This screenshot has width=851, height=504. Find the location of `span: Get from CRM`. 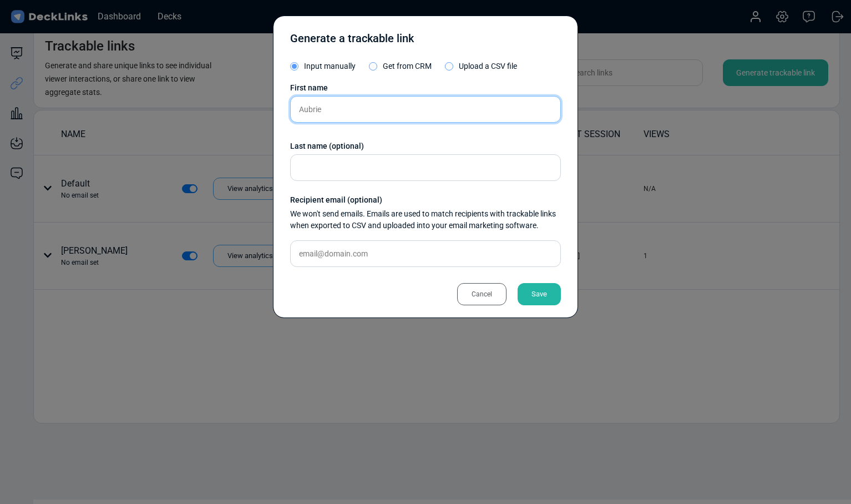

span: Get from CRM is located at coordinates (407, 66).